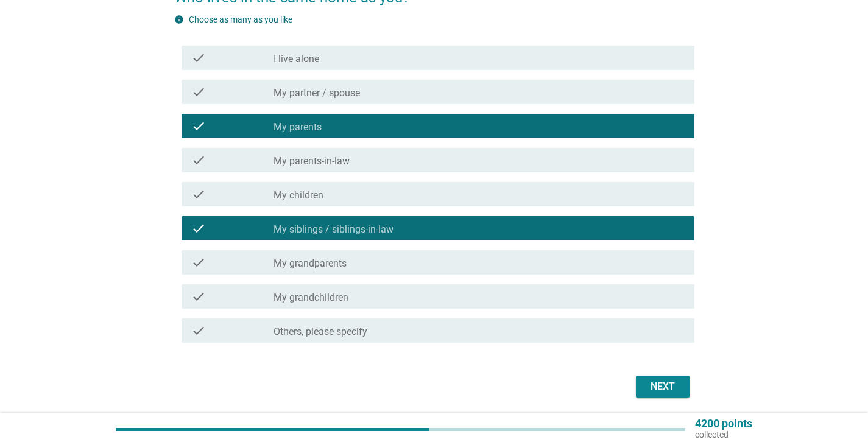 The width and height of the screenshot is (868, 445). What do you see at coordinates (333, 229) in the screenshot?
I see `label: My siblings / siblings-in-law` at bounding box center [333, 229].